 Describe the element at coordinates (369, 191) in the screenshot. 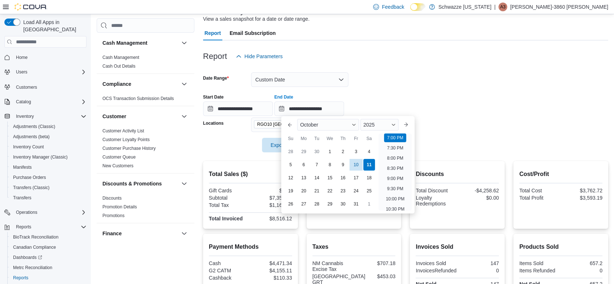

I see `div: day-25` at that location.